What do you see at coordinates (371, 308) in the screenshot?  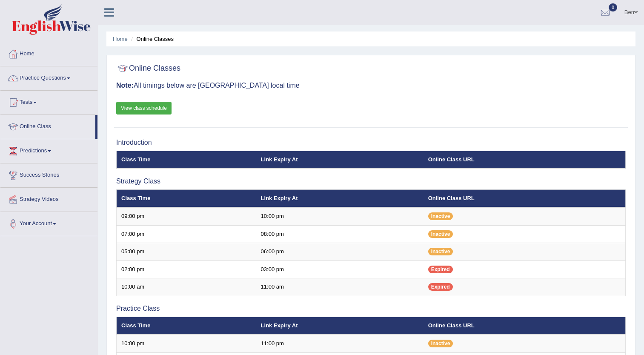 I see `h3: Practice Class` at bounding box center [371, 308].